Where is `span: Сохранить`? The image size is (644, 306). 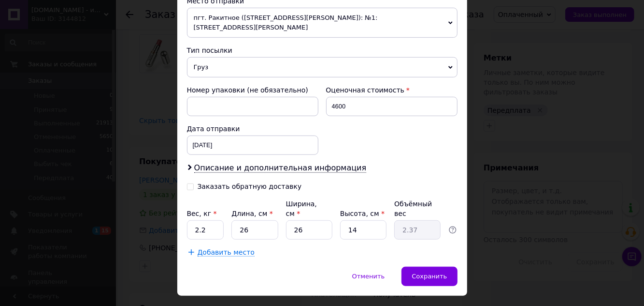
span: Сохранить is located at coordinates (429, 276).